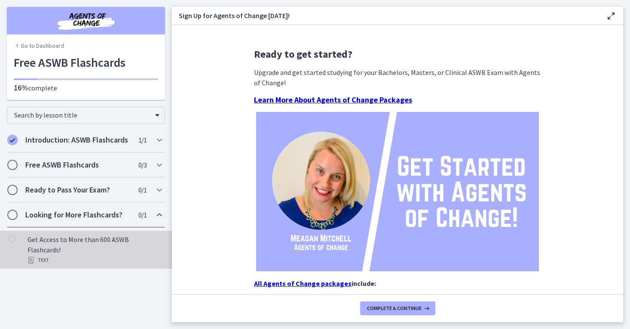 The height and width of the screenshot is (329, 630). Describe the element at coordinates (333, 99) in the screenshot. I see `span: Learn More About Agents of Change Packages` at that location.